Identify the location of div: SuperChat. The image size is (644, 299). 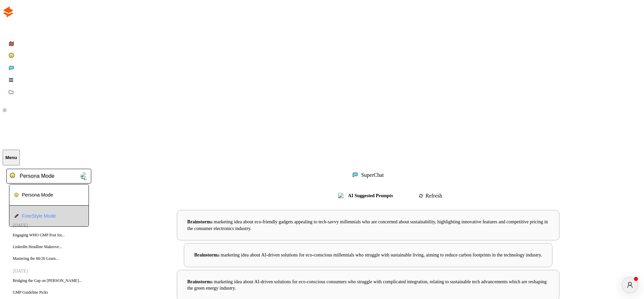
(373, 176).